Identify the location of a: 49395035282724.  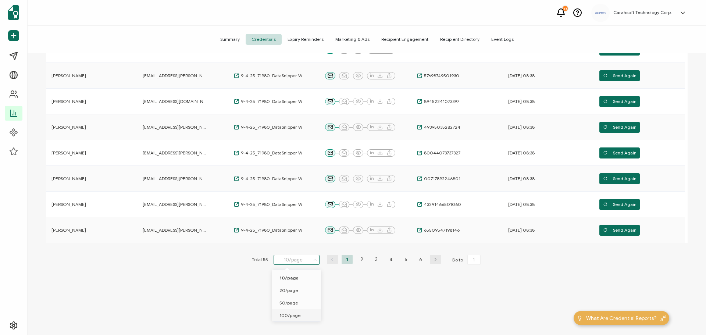
(439, 127).